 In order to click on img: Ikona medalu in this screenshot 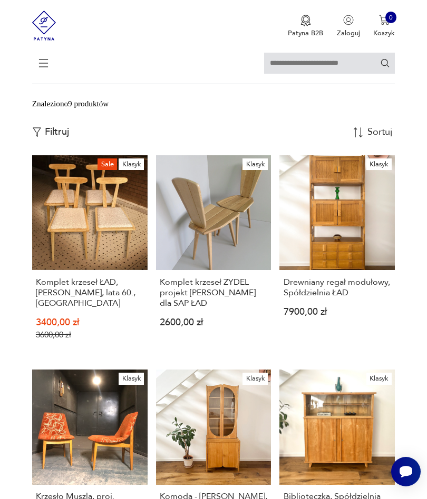, I will do `click(306, 21)`.